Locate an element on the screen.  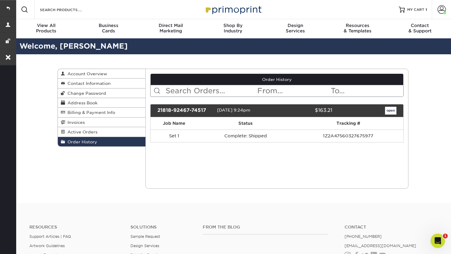
h4: Solutions is located at coordinates (162, 227).